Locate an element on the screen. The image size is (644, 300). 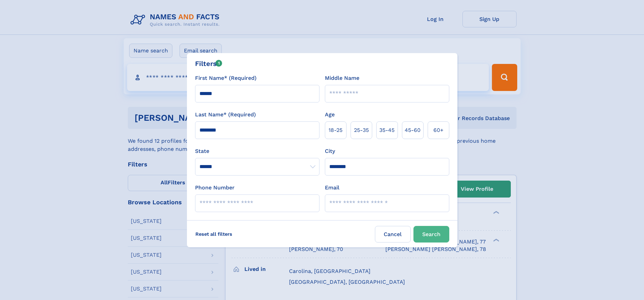
label: Phone Number is located at coordinates (215, 188).